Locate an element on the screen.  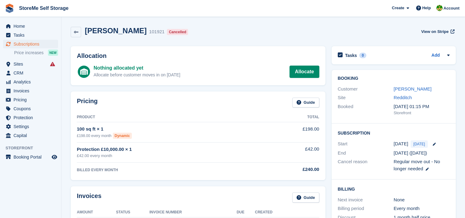
div: Site is located at coordinates (366, 97).